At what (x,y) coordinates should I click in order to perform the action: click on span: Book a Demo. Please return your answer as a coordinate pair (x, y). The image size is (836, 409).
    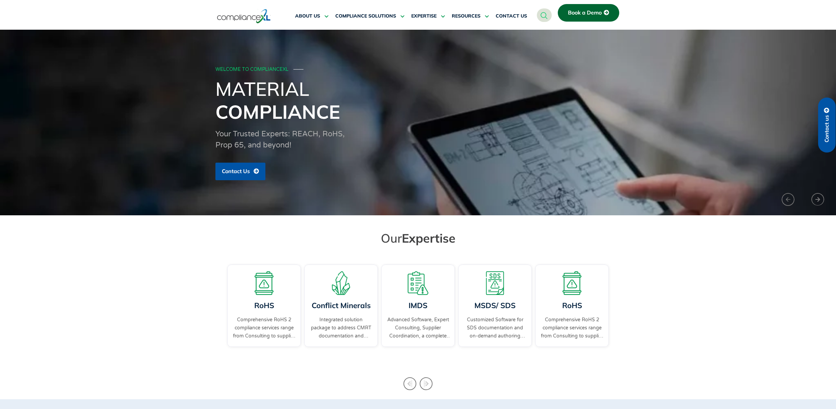
    Looking at the image, I should click on (584, 13).